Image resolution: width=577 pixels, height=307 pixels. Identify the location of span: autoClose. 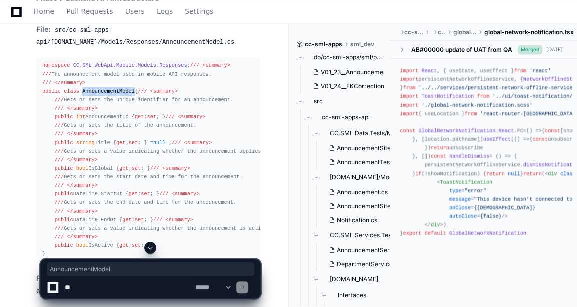
(463, 216).